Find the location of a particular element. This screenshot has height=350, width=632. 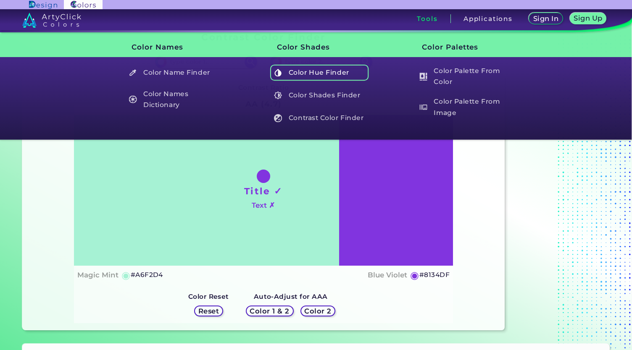

h3: Applications is located at coordinates (488, 18).